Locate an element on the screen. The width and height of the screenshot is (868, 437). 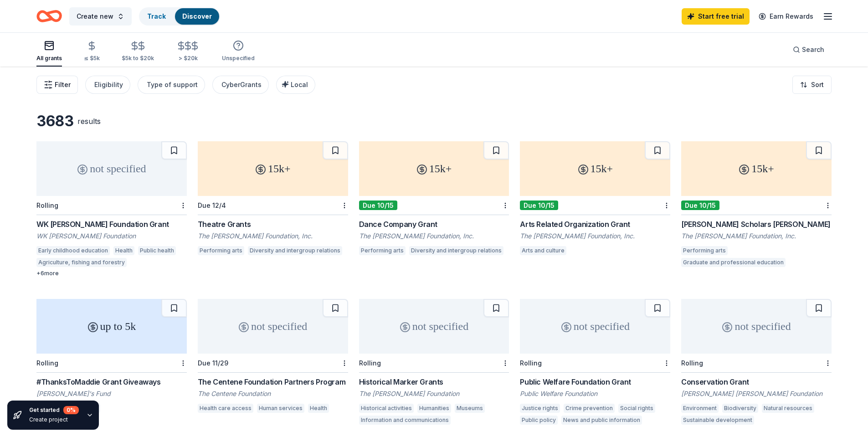
div: Social rights is located at coordinates (637, 408).